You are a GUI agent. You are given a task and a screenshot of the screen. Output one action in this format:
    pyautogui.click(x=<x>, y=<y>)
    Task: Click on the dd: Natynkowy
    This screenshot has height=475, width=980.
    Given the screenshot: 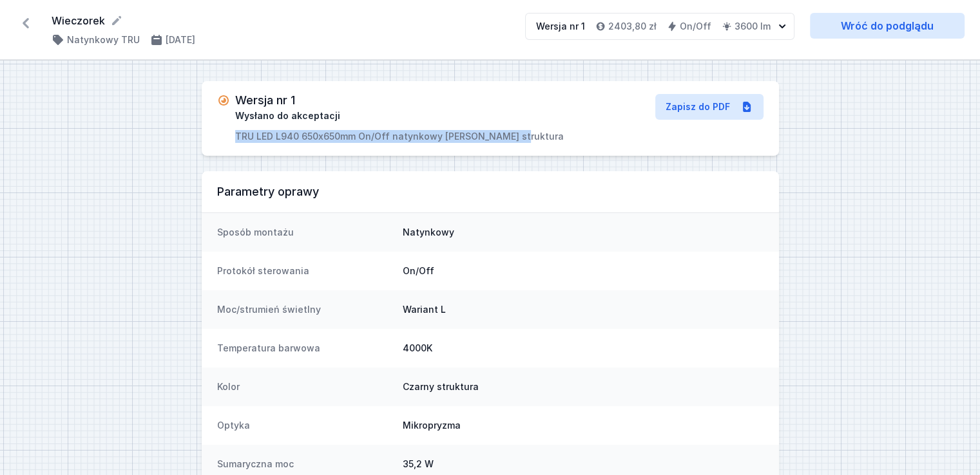 What is the action you would take?
    pyautogui.click(x=583, y=232)
    